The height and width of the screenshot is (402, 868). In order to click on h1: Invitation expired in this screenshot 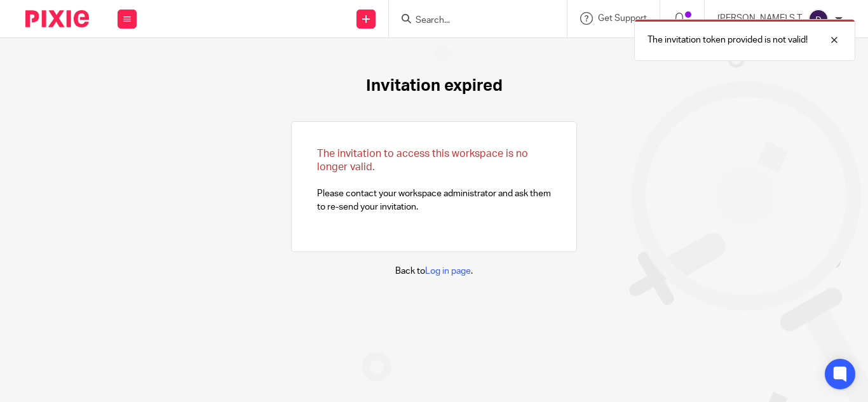, I will do `click(434, 86)`.